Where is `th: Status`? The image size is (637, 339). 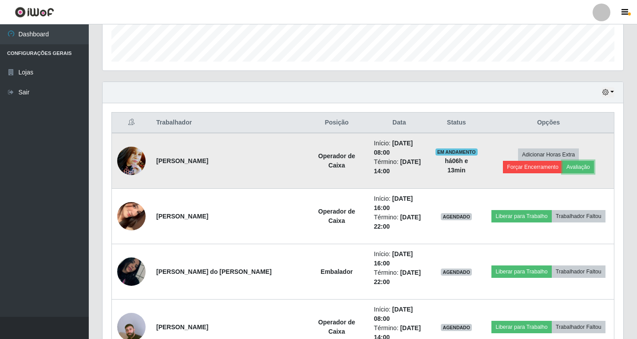 th: Status is located at coordinates (456, 123).